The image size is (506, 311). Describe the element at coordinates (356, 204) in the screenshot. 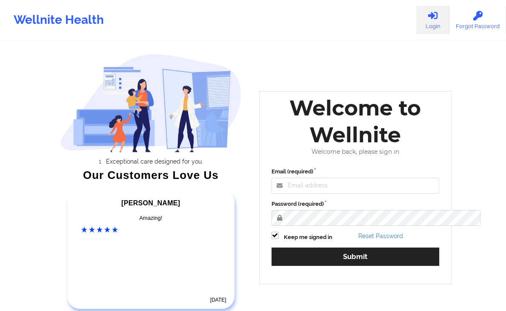

I see `label: Password (required)` at that location.